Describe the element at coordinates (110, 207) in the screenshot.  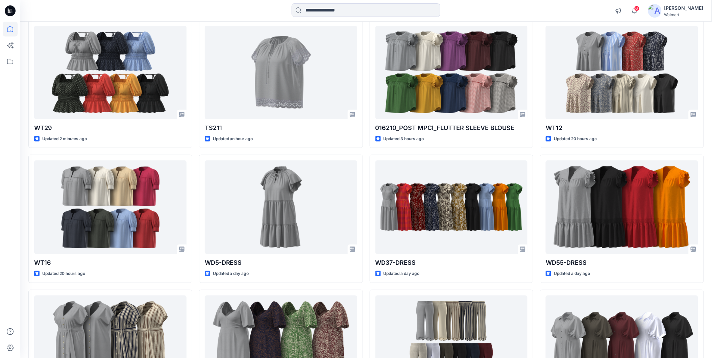
I see `a: WT16` at that location.